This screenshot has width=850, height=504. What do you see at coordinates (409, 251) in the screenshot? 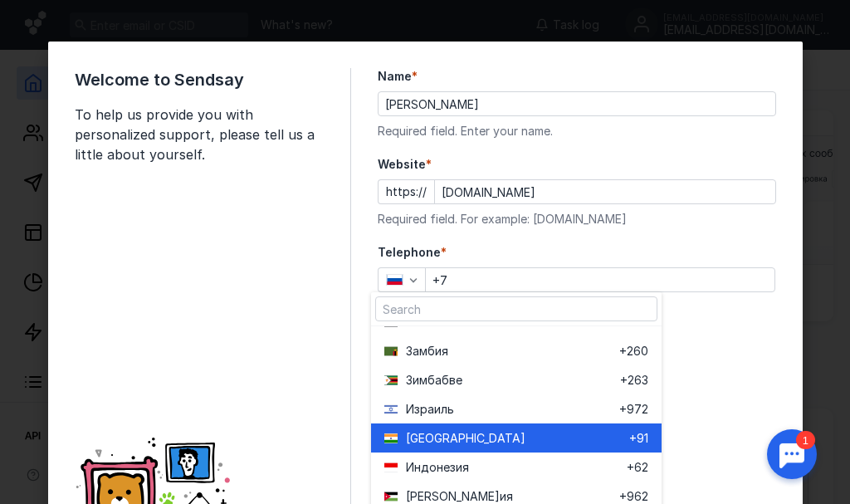
I see `font: Telephone` at bounding box center [409, 251].